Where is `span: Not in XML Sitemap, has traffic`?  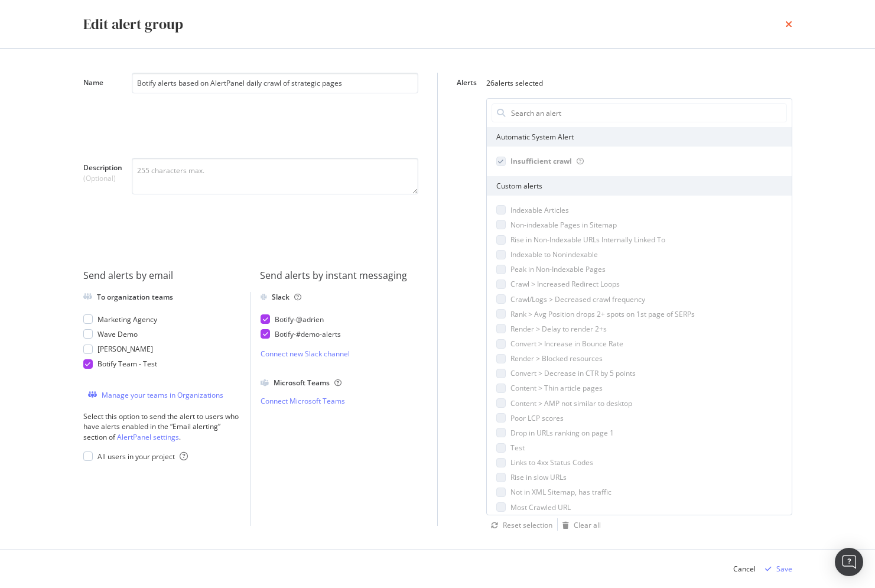
span: Not in XML Sitemap, has traffic is located at coordinates (561, 492).